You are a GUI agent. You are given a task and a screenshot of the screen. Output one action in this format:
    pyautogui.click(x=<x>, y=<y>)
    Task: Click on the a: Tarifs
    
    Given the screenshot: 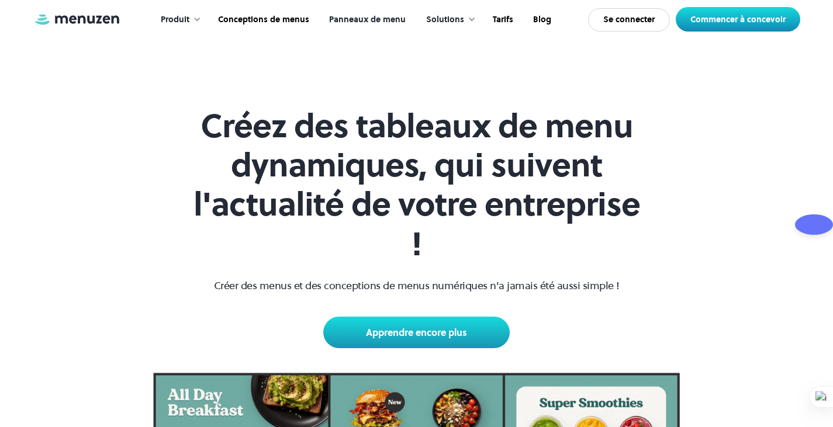 What is the action you would take?
    pyautogui.click(x=501, y=20)
    